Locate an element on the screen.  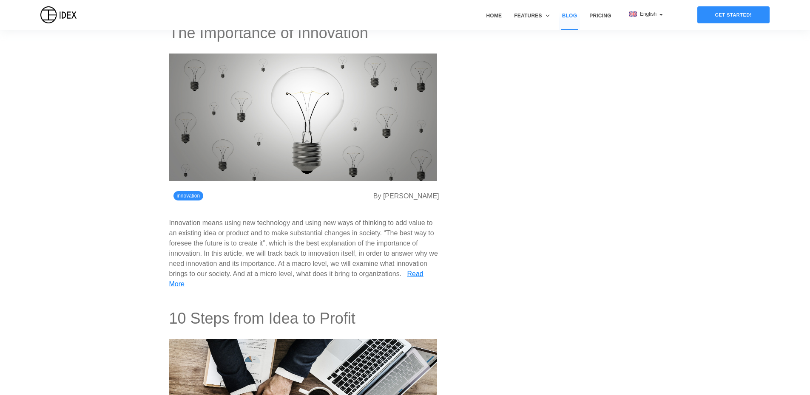
img: IDEX Logo is located at coordinates (58, 15).